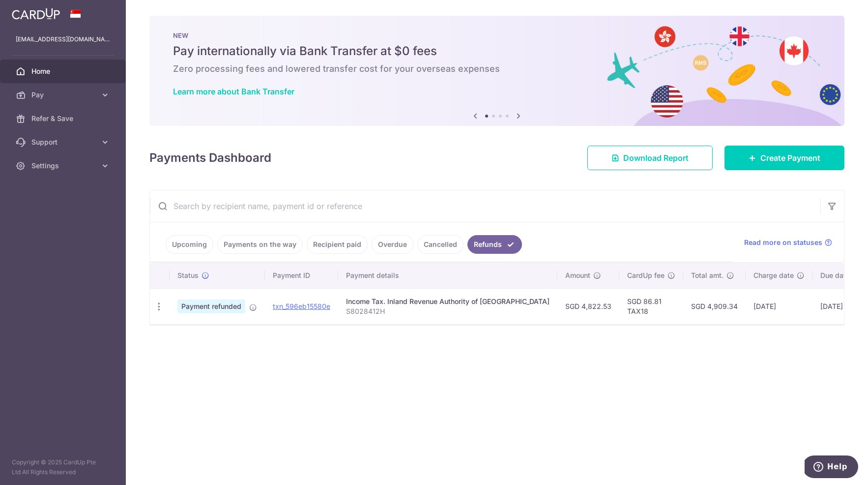 The height and width of the screenshot is (485, 868). Describe the element at coordinates (485, 206) in the screenshot. I see `input: Search by recipient name, payment id or reference` at that location.